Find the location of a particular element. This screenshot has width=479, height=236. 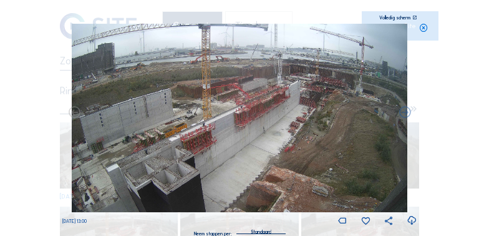

i: Forward is located at coordinates (74, 113).